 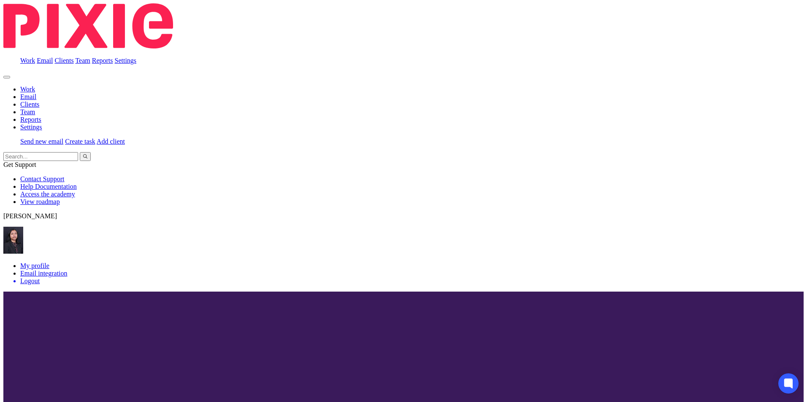 I want to click on button: Search, so click(x=85, y=157).